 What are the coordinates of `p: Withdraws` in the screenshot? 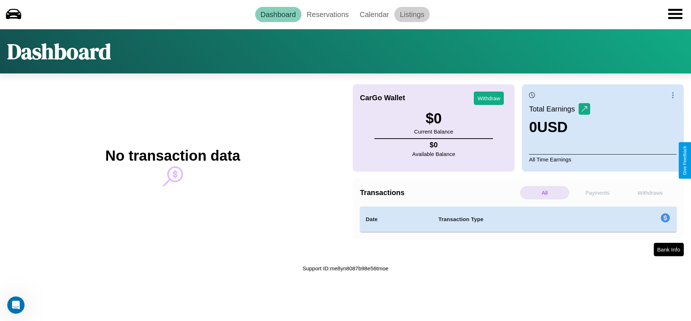 It's located at (650, 192).